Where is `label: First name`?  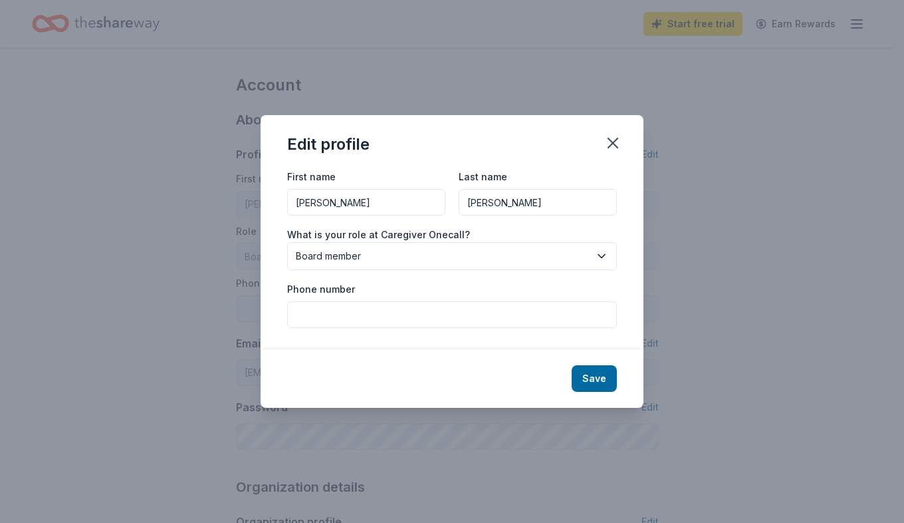
label: First name is located at coordinates (311, 177).